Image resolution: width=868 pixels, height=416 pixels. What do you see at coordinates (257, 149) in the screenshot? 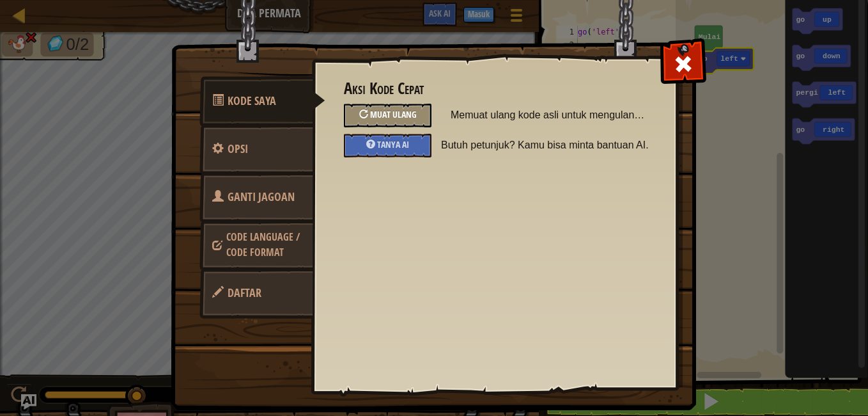
I see `a: Opsi` at bounding box center [257, 149].